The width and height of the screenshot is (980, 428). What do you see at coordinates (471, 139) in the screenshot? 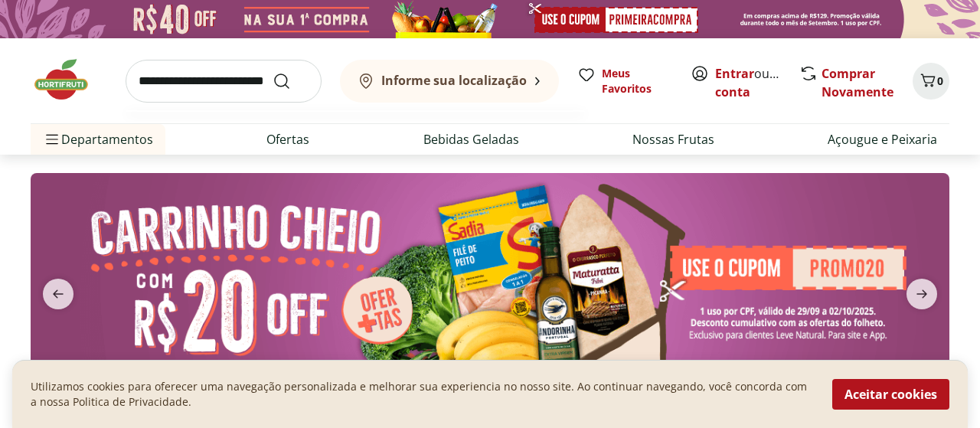
I see `a: Bebidas Geladas` at bounding box center [471, 139].